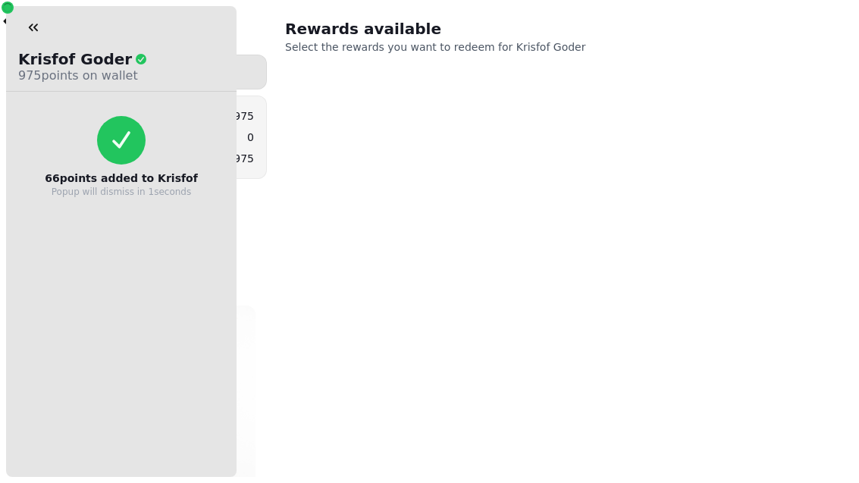 The width and height of the screenshot is (859, 483). Describe the element at coordinates (430, 29) in the screenshot. I see `h2: Rewards available` at that location.